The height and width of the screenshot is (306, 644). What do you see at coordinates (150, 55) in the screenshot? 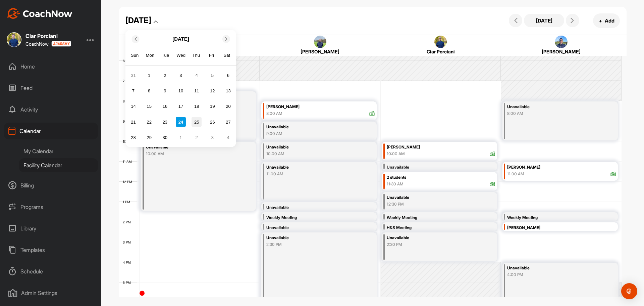
I see `div: Mon` at bounding box center [150, 55].